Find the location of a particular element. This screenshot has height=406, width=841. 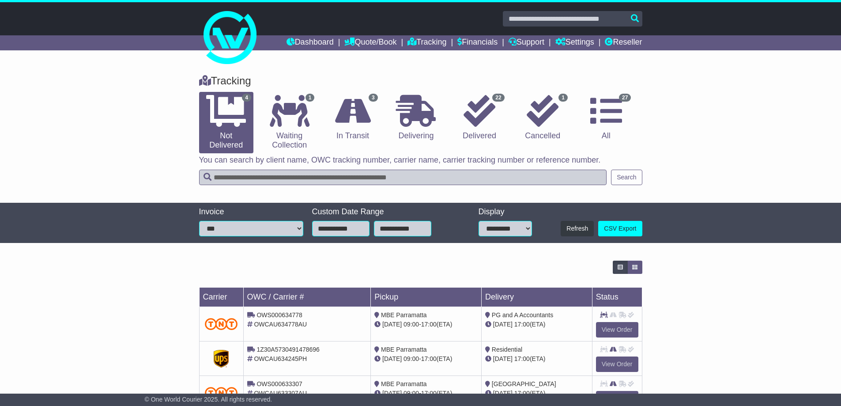

a: 22 Delivered is located at coordinates (479, 118).